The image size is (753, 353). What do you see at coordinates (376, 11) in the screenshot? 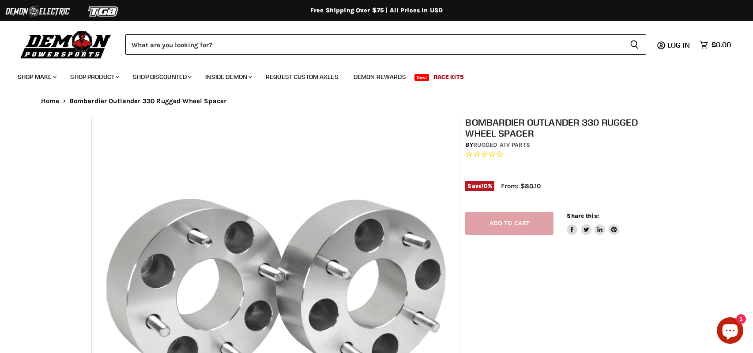
I see `div: Free Shipping Over $75 | All Prices In USD` at bounding box center [376, 11].